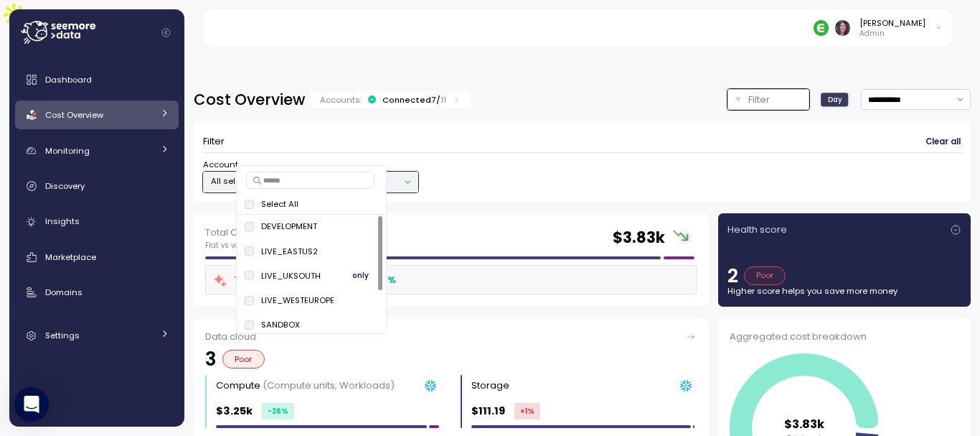 This screenshot has height=436, width=980. I want to click on div: Connected 7 /, so click(414, 100).